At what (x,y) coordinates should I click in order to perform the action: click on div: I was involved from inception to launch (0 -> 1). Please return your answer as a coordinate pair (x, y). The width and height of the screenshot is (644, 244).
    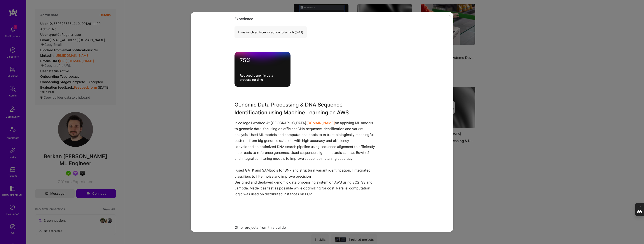
    Looking at the image, I should click on (271, 32).